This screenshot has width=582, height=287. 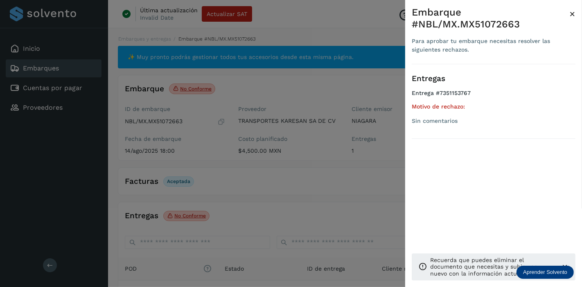 I want to click on div: Aprender Solvento, so click(x=545, y=272).